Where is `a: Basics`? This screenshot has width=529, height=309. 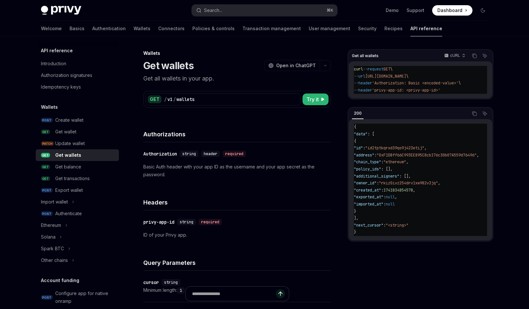
a: Basics is located at coordinates (77, 29).